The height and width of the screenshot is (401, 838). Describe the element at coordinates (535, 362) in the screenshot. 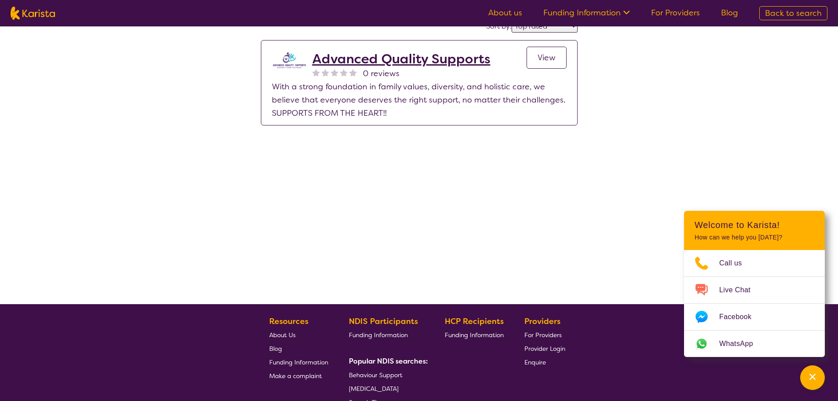

I see `span: Enquire` at that location.